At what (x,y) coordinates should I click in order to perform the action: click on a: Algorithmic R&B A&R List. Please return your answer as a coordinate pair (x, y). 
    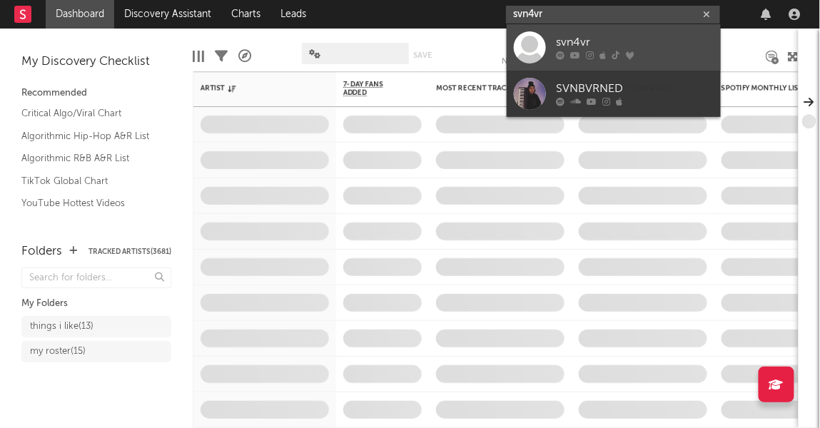
    Looking at the image, I should click on (89, 158).